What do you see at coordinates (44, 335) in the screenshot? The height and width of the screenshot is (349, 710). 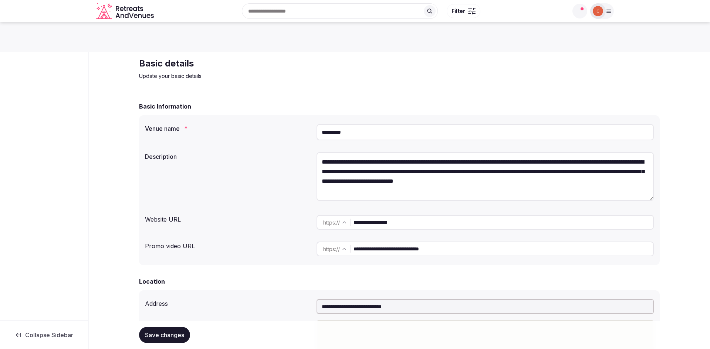 I see `button: Collapse Sidebar` at bounding box center [44, 335].